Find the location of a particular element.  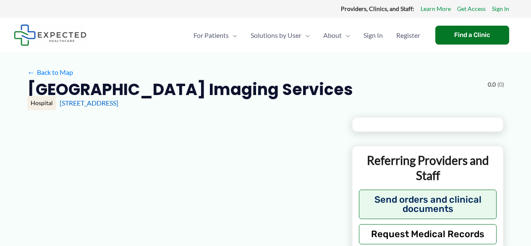

span: For Patients is located at coordinates (211, 35).